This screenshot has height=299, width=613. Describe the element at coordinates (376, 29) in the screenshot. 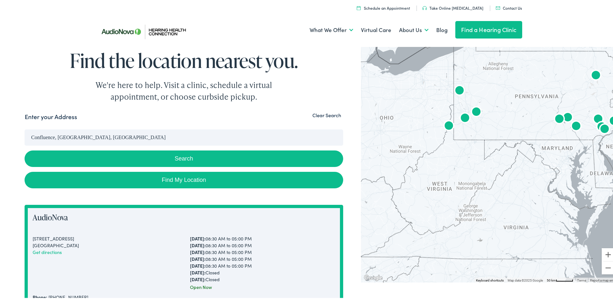

I see `a: Virtual Care` at that location.